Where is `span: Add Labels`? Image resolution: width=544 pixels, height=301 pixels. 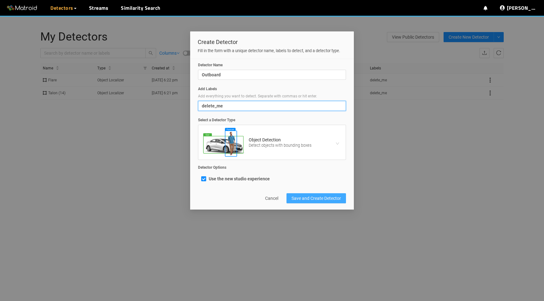 span: Add Labels is located at coordinates (272, 89).